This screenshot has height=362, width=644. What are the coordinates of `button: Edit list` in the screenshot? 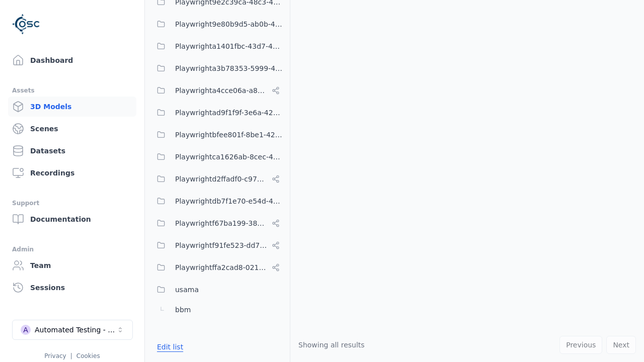 It's located at (170, 347).